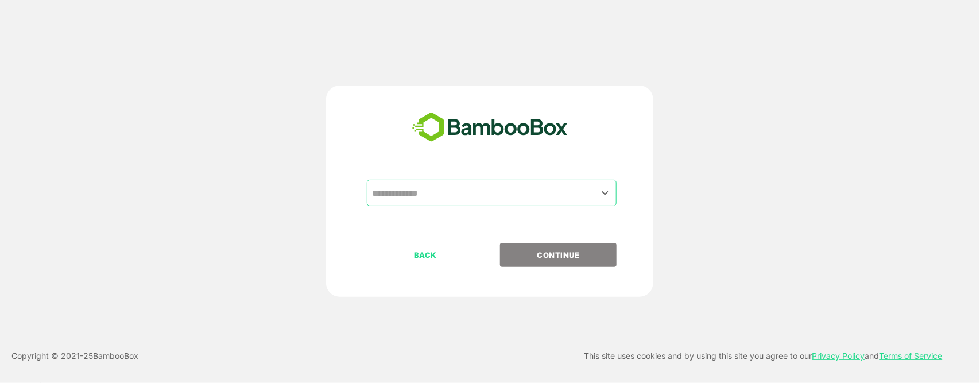  I want to click on button: BACK, so click(425, 255).